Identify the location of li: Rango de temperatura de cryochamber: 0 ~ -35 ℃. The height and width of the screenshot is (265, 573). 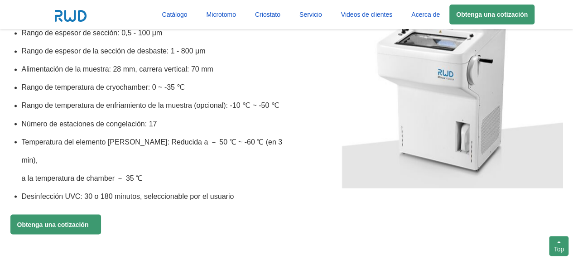
(154, 87).